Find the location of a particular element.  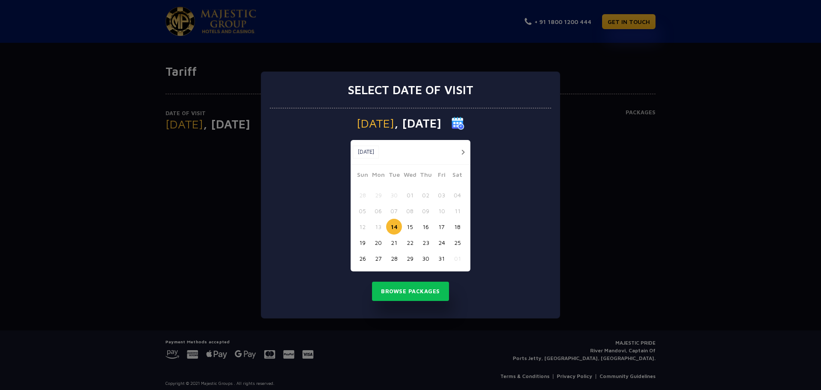

span: Thu is located at coordinates (425, 176).